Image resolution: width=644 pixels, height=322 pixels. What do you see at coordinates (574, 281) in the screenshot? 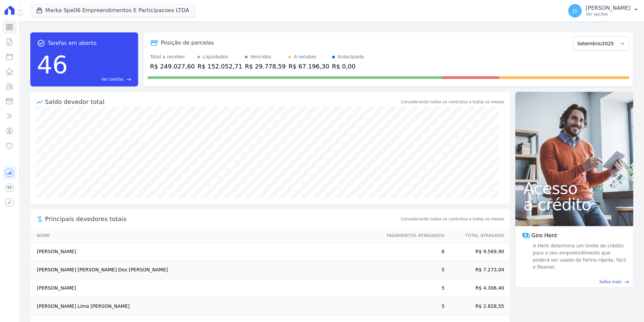
I see `a: Saiba mais east` at bounding box center [574, 281].